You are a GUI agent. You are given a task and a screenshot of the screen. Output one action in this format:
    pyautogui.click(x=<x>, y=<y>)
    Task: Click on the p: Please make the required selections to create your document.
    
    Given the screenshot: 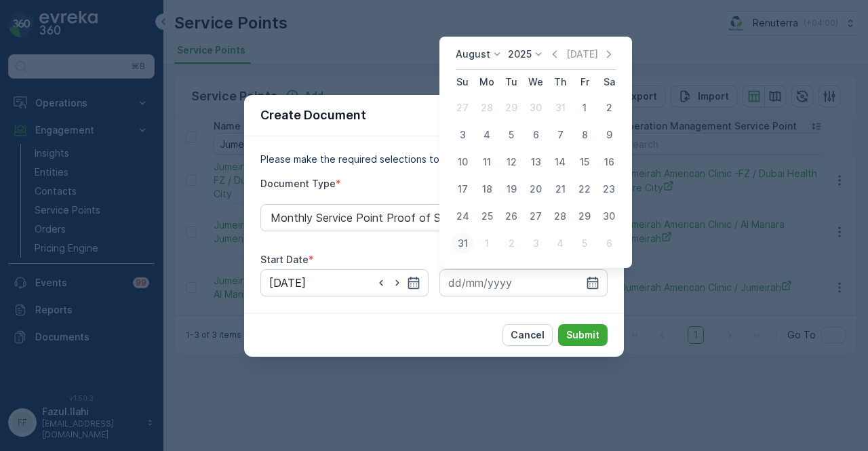 What is the action you would take?
    pyautogui.click(x=434, y=159)
    